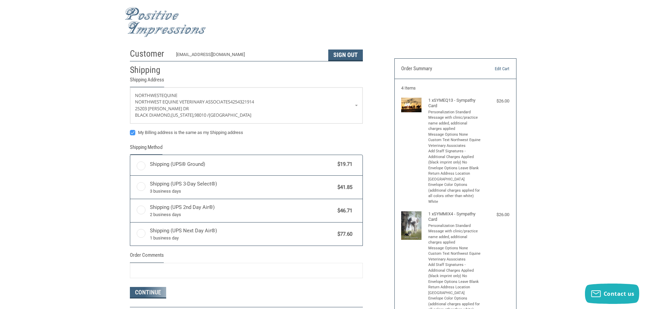 Image resolution: width=646 pixels, height=309 pixels. Describe the element at coordinates (150, 54) in the screenshot. I see `h2: Customer` at that location.